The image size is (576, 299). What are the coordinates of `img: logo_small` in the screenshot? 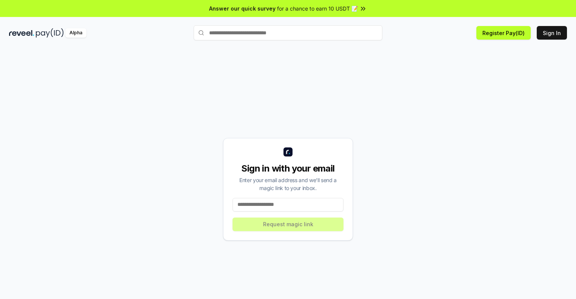 It's located at (288, 152).